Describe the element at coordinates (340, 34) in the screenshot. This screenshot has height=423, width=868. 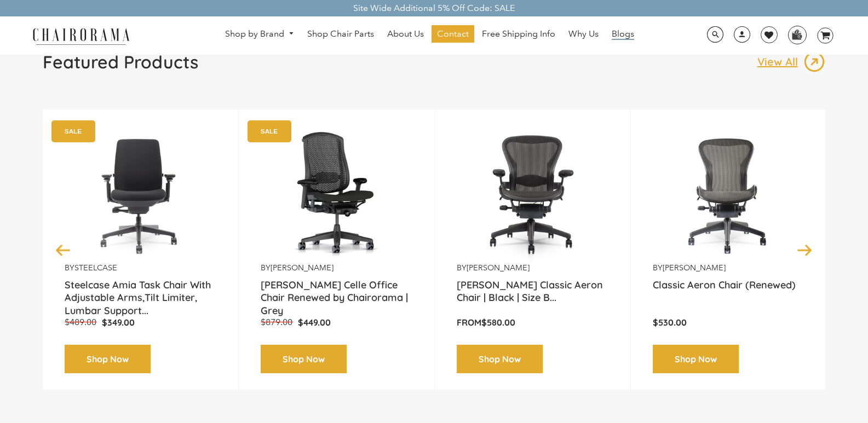
I see `a: Shop Chair Parts` at that location.